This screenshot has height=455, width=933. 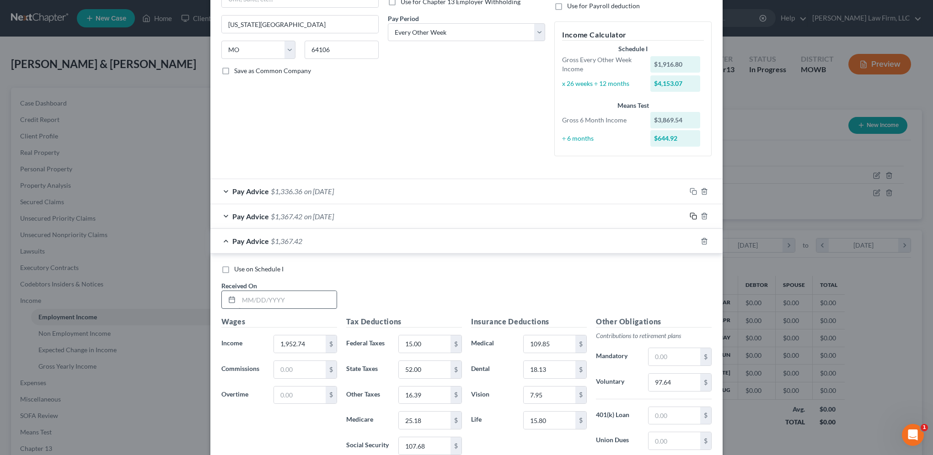 I want to click on div: $4,153.07, so click(x=675, y=84).